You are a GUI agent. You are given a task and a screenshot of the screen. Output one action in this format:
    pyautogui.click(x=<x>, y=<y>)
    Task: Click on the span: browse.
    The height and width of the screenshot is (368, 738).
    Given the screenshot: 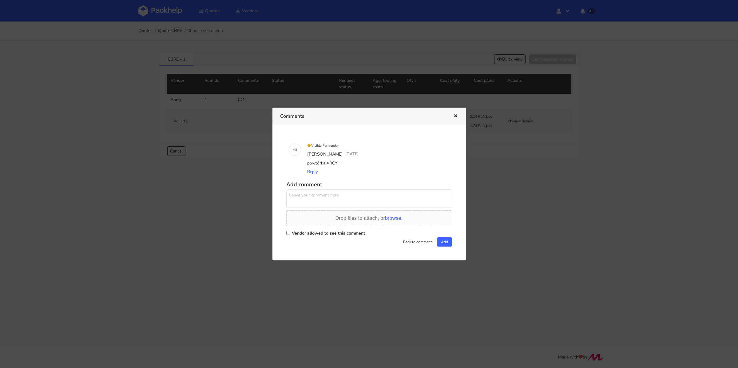 What is the action you would take?
    pyautogui.click(x=393, y=218)
    